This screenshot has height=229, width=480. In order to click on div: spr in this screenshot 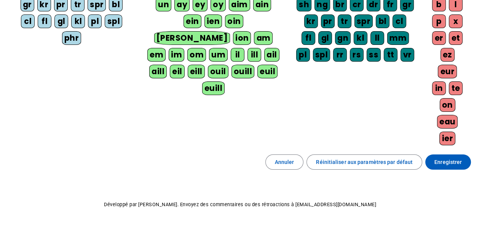, I will do `click(363, 21)`.